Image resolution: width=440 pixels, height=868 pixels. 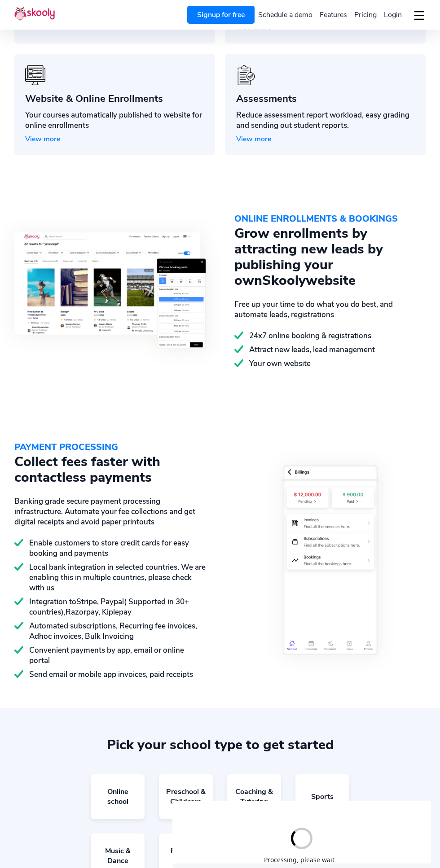 I want to click on a: Pricing, so click(x=366, y=15).